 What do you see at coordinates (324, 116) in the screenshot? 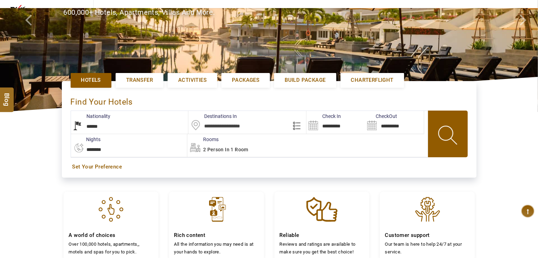
I see `label: Check In` at bounding box center [324, 116].